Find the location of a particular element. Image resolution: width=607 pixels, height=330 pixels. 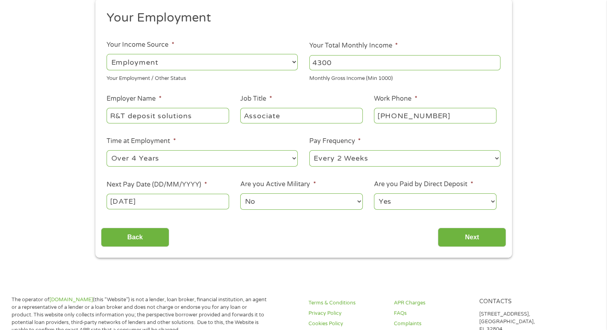

h2: Your Employment is located at coordinates (300, 18).